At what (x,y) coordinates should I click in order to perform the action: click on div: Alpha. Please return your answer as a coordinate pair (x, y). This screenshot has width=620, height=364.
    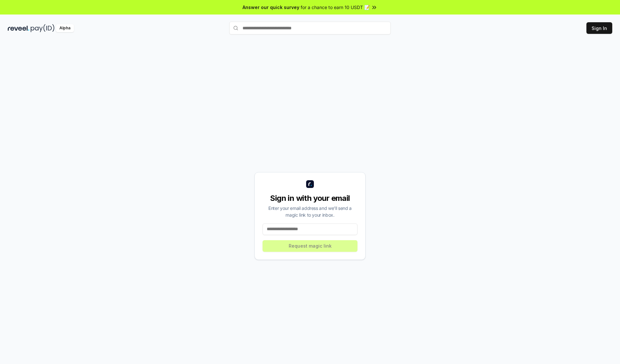
    Looking at the image, I should click on (65, 28).